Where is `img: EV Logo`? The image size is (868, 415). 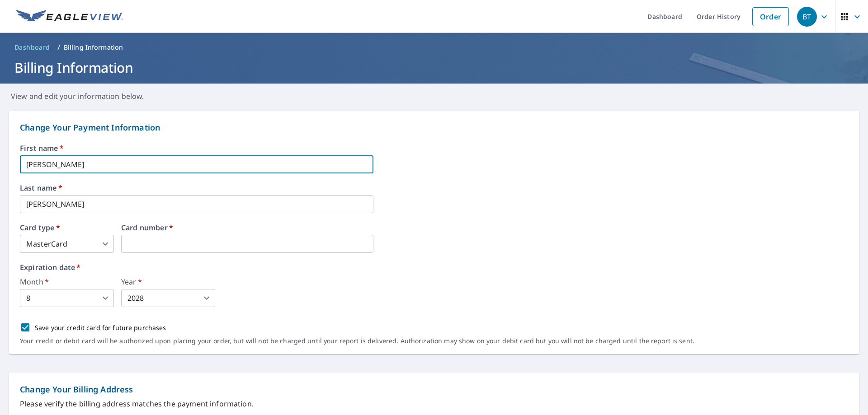
img: EV Logo is located at coordinates (70, 17).